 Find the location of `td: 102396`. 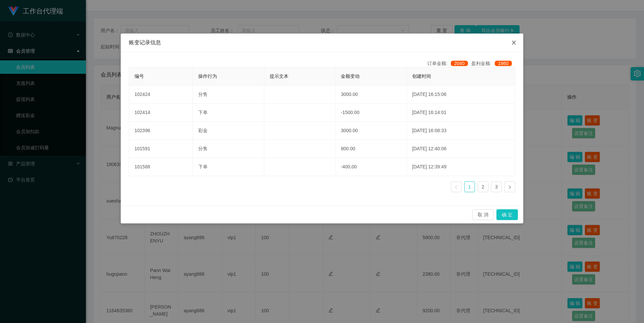

td: 102396 is located at coordinates (161, 131).